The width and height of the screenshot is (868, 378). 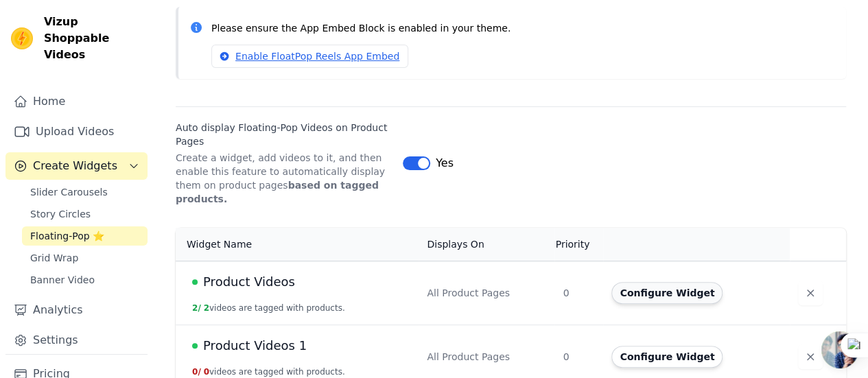 I want to click on span: Slider Carousels, so click(x=68, y=192).